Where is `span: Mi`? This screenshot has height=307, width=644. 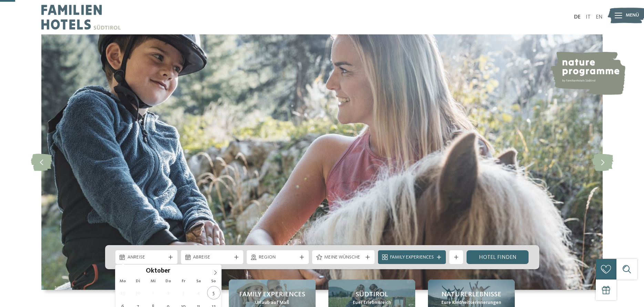 span: Mi is located at coordinates (153, 282).